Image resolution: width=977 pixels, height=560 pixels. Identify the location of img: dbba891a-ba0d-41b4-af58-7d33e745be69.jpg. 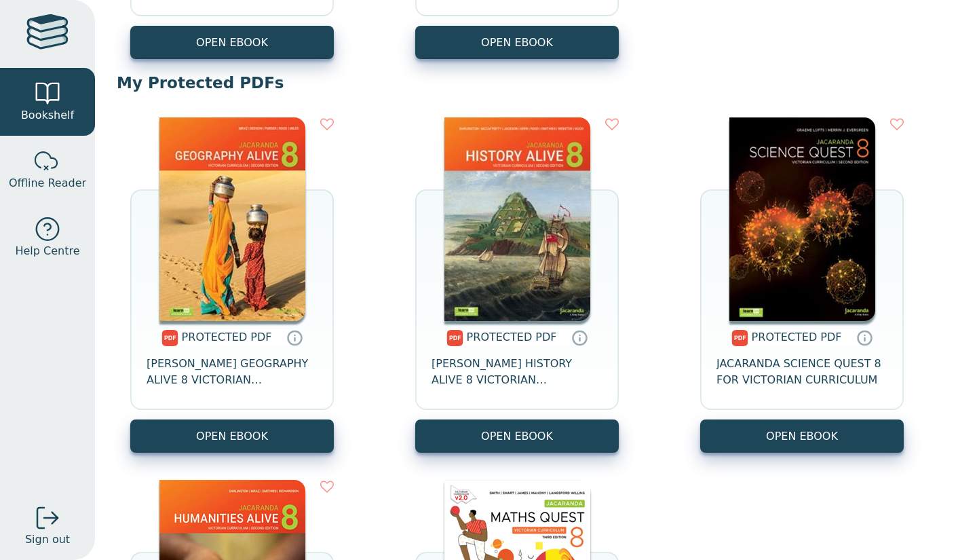
(802, 219).